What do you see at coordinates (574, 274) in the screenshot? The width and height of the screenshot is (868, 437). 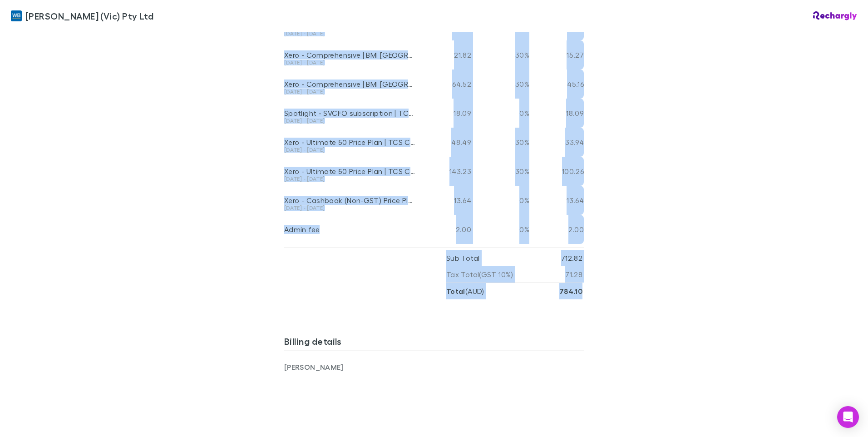 I see `p: 71.28` at bounding box center [574, 274].